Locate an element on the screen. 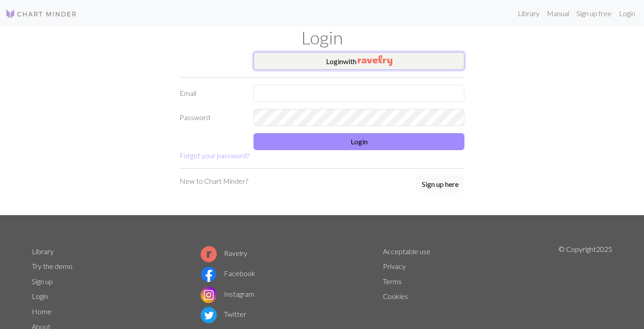 This screenshot has height=329, width=644. a: Home is located at coordinates (41, 311).